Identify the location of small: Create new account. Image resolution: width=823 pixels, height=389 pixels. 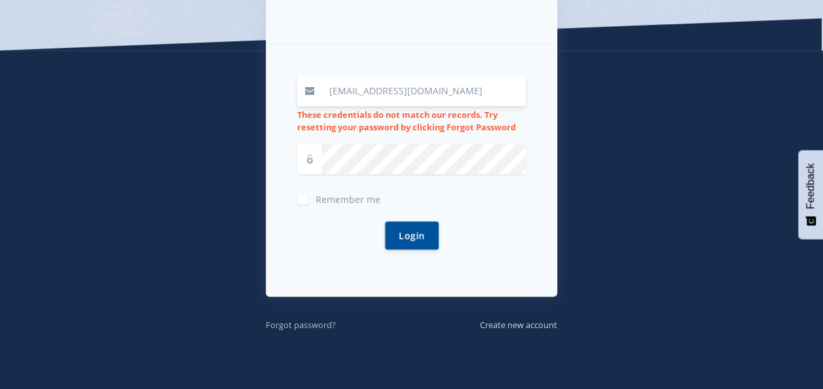
(519, 325).